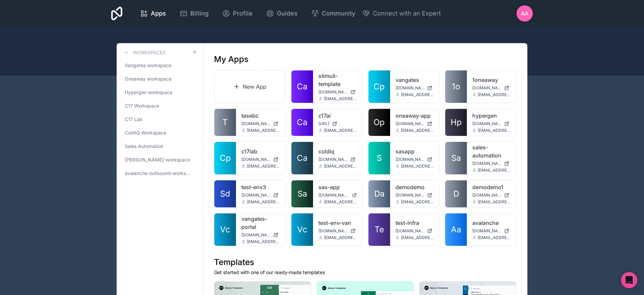  Describe the element at coordinates (148, 93) in the screenshot. I see `span: Hypergen workspace` at that location.